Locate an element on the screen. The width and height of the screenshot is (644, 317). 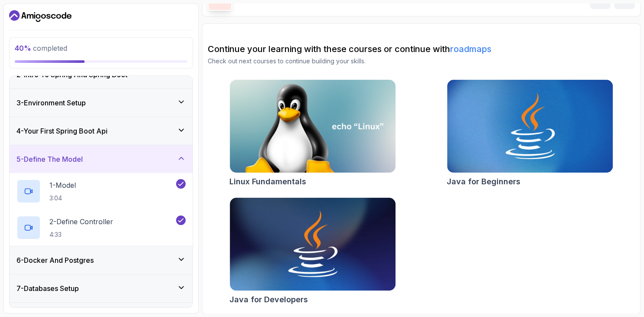
img: Java for Beginners card is located at coordinates (530, 126).